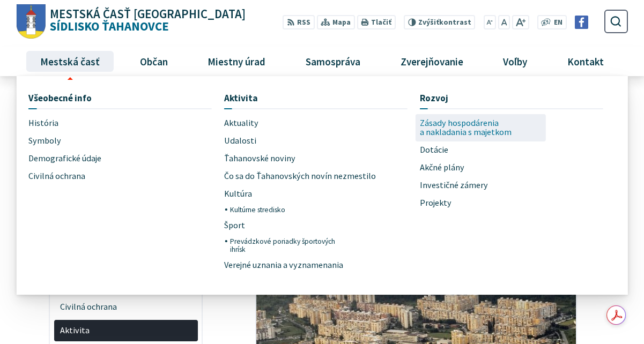 The width and height of the screenshot is (644, 344). I want to click on span: Voľby, so click(515, 61).